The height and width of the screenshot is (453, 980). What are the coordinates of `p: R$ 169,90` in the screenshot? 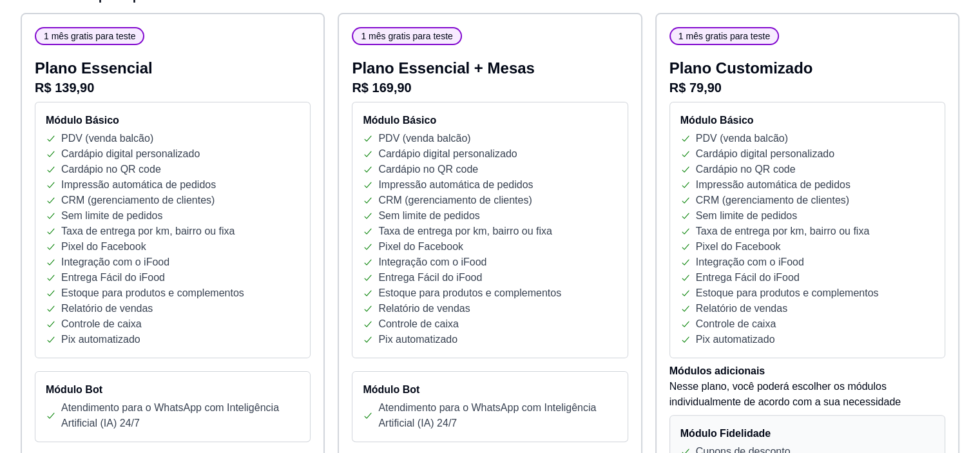 It's located at (490, 88).